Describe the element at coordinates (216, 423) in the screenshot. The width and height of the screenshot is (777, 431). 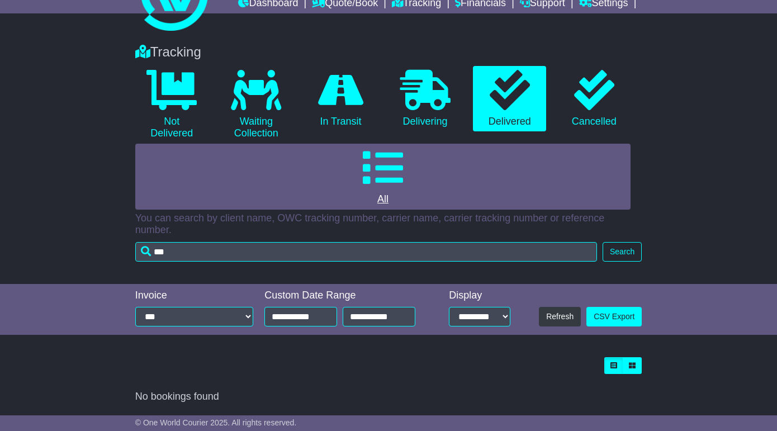
I see `span: © One World Courier 2025. All rights reserved.` at that location.